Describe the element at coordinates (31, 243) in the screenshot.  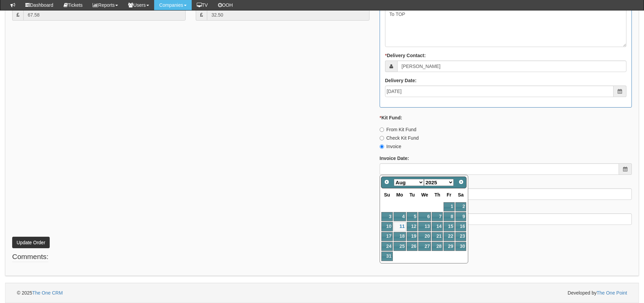
I see `button: Update Order` at that location.